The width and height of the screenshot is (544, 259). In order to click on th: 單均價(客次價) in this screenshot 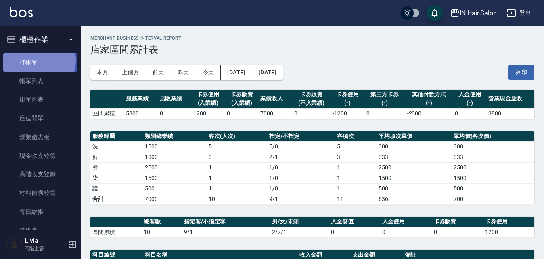, I will do `click(493, 136)`.